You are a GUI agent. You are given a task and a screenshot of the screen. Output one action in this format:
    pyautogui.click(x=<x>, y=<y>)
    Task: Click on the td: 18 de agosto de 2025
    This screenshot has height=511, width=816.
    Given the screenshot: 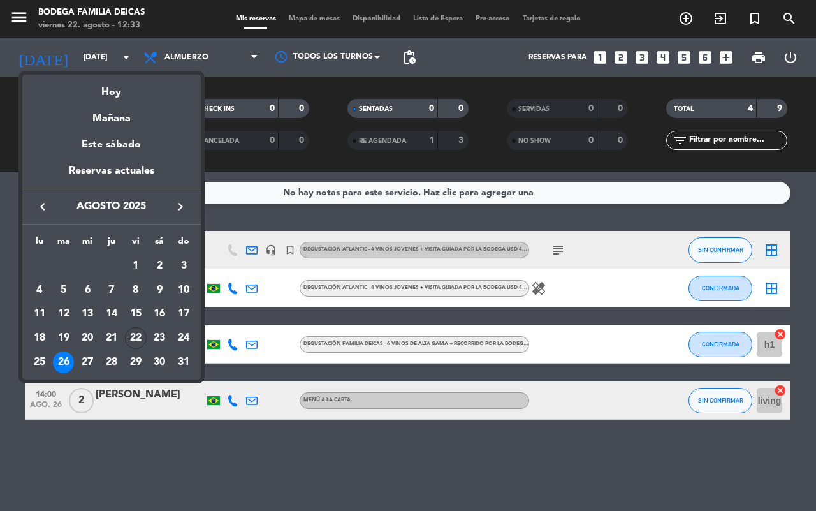 What is the action you would take?
    pyautogui.click(x=40, y=338)
    